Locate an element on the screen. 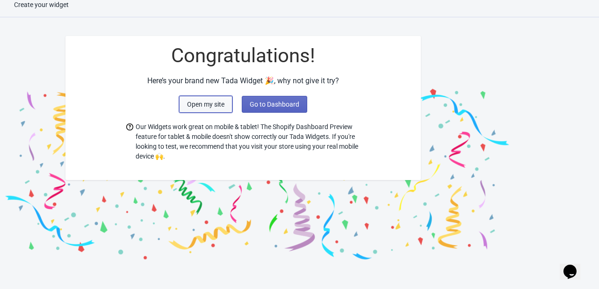 The width and height of the screenshot is (599, 289). img: final_2.png is located at coordinates (386, 145).